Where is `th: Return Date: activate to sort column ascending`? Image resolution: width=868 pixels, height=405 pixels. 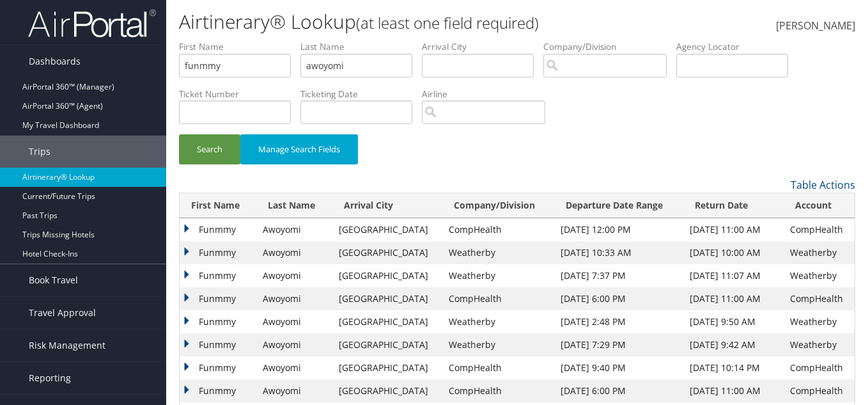 th: Return Date: activate to sort column ascending is located at coordinates (733, 205).